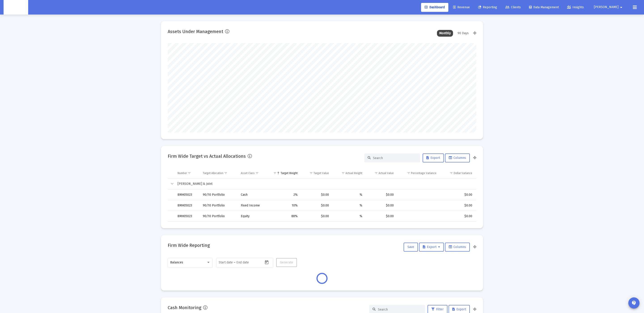  I want to click on div: Target Value, so click(321, 173).